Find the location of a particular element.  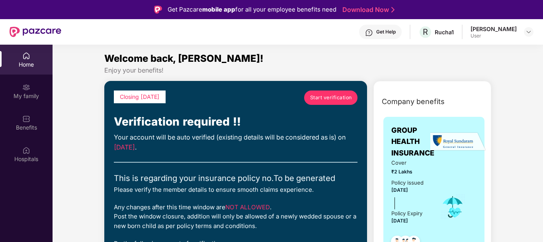

span: GROUP HEALTH INSURANCE is located at coordinates (413, 141).